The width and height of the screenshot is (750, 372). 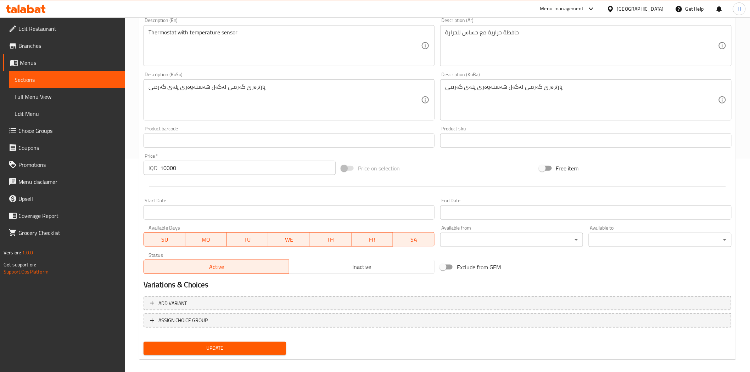 I want to click on button: Active, so click(x=216, y=267).